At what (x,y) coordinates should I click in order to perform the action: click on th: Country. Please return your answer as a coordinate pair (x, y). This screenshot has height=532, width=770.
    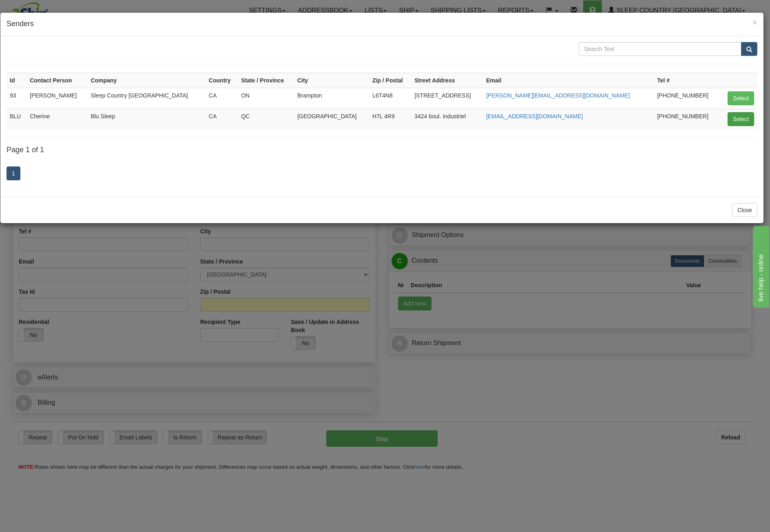
    Looking at the image, I should click on (222, 80).